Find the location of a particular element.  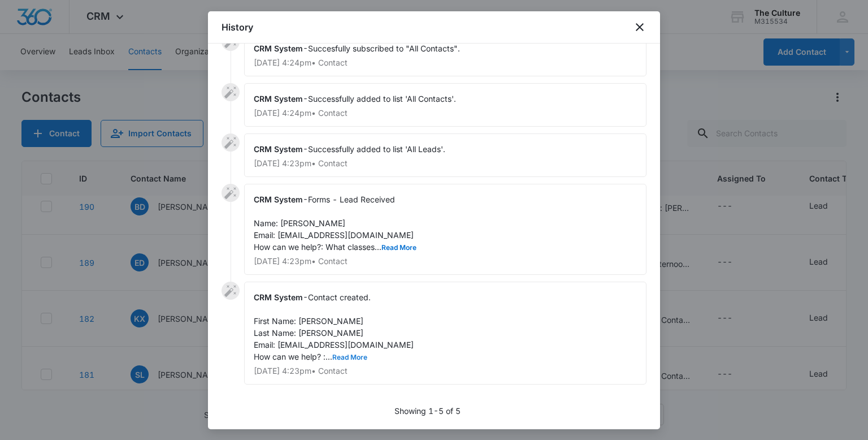

h1: History is located at coordinates (237, 27).